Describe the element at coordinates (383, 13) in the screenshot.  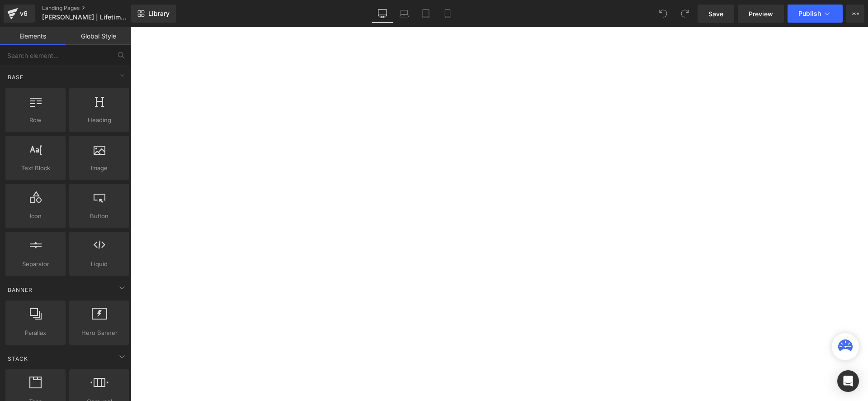
I see `a: Desktop` at that location.